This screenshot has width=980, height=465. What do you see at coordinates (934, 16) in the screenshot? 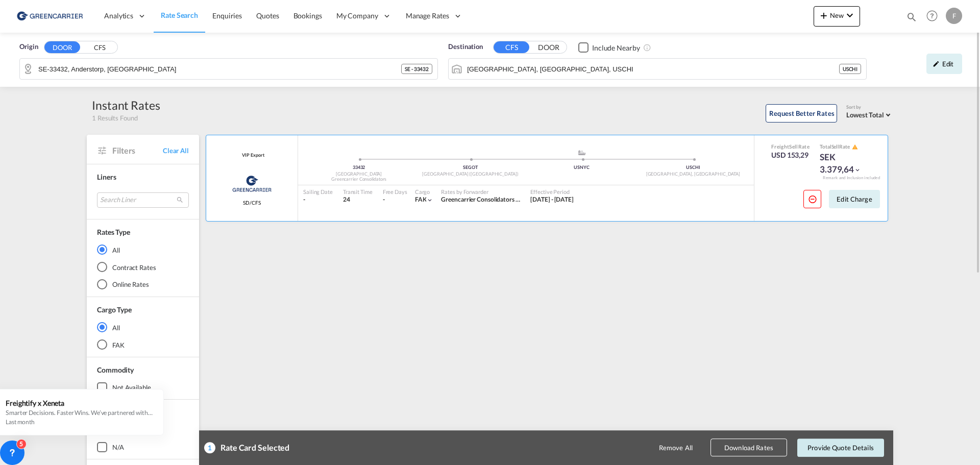
I see `div: Help` at bounding box center [934, 16].